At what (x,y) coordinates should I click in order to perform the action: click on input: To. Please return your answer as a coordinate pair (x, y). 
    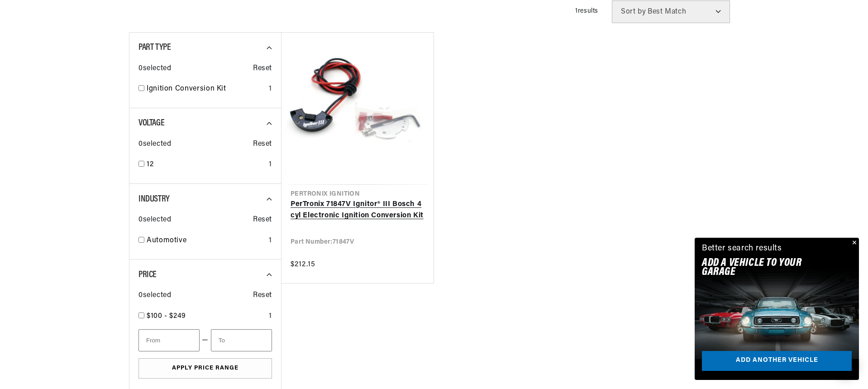
    Looking at the image, I should click on (241, 340).